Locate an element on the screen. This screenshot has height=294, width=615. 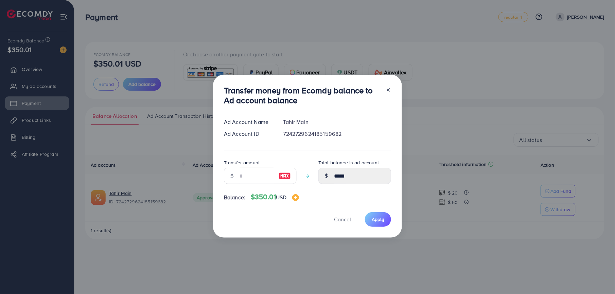
div: Tahir Main is located at coordinates (337, 122).